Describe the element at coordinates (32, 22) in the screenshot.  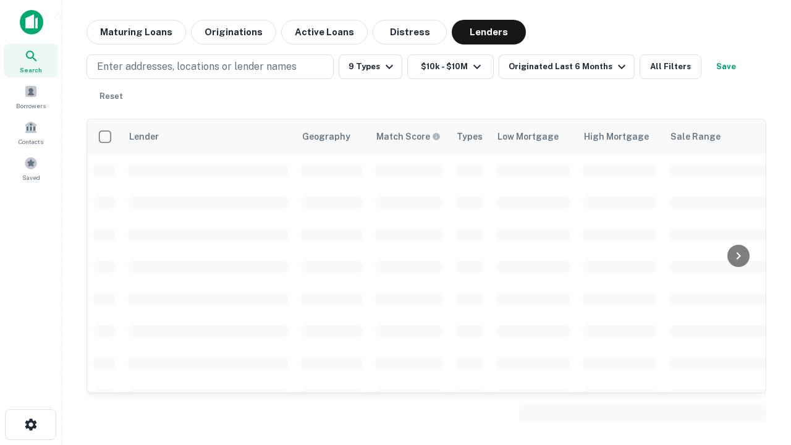
I see `img: capitalize-icon.png` at that location.